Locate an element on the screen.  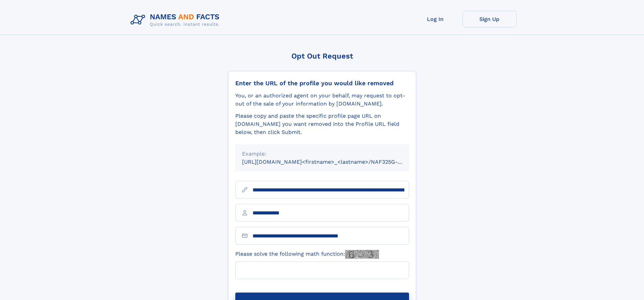
div: Enter the URL of the profile you would like removed is located at coordinates (322, 83).